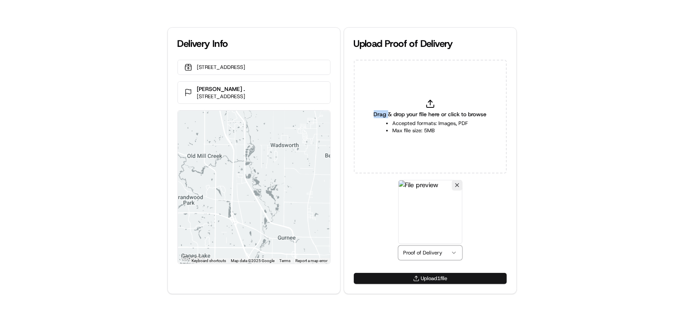 The height and width of the screenshot is (321, 684). What do you see at coordinates (193, 259) in the screenshot?
I see `img: Google` at bounding box center [193, 259].